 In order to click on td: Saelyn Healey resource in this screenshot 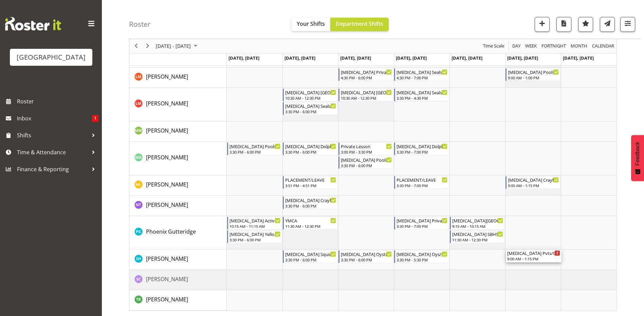, I will do `click(178, 259)`.